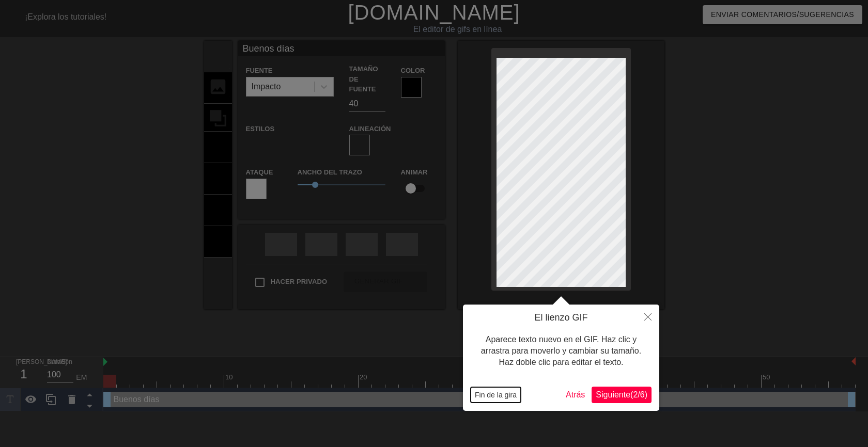  What do you see at coordinates (648, 316) in the screenshot?
I see `button: Cerca` at bounding box center [648, 316].